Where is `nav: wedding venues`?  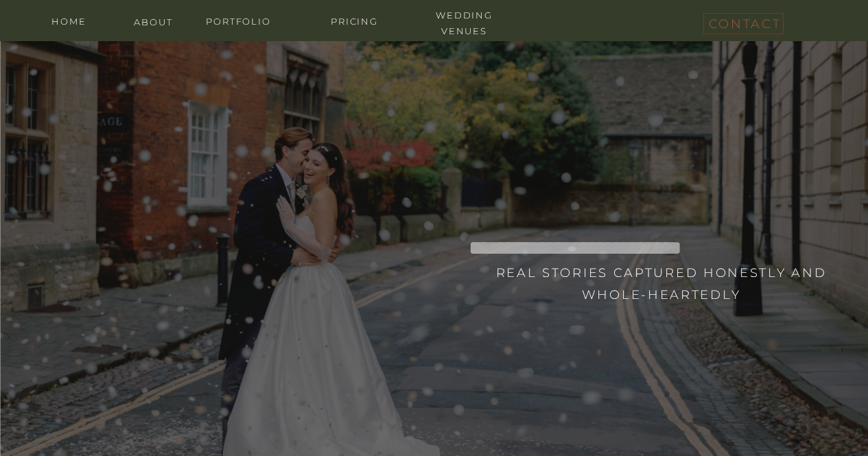 nav: wedding venues is located at coordinates (465, 14).